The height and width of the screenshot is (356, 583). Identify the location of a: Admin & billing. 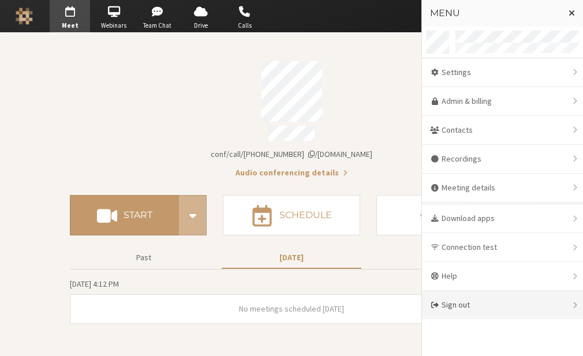
(502, 102).